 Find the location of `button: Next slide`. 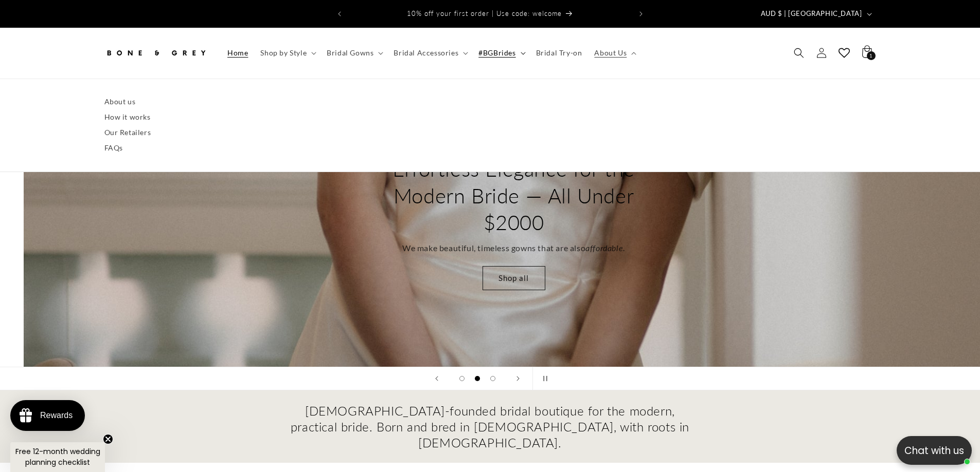

button: Next slide is located at coordinates (518, 378).